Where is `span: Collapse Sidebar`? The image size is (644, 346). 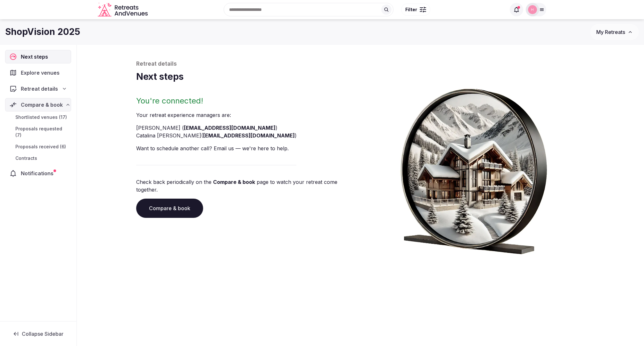
span: Collapse Sidebar is located at coordinates (43, 334).